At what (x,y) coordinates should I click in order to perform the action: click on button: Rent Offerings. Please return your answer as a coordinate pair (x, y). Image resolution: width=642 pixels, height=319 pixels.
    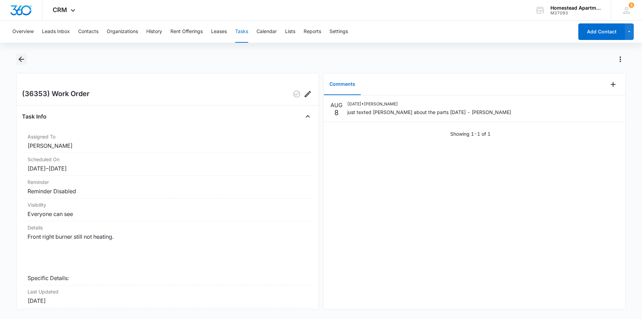
    Looking at the image, I should click on (187, 32).